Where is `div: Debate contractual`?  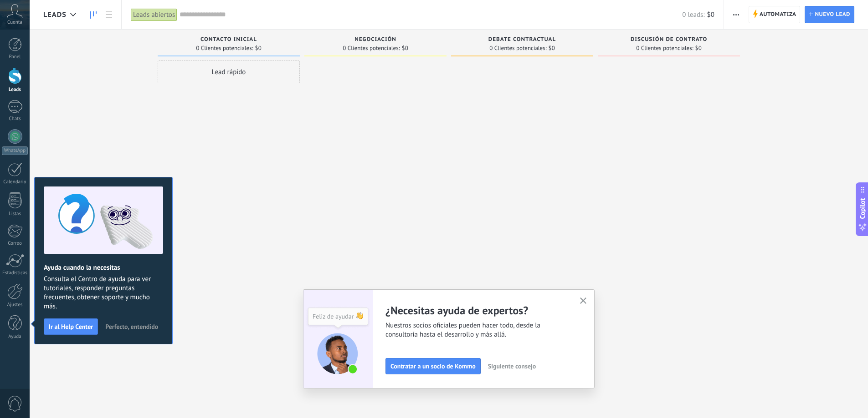 div: Debate contractual is located at coordinates (523, 40).